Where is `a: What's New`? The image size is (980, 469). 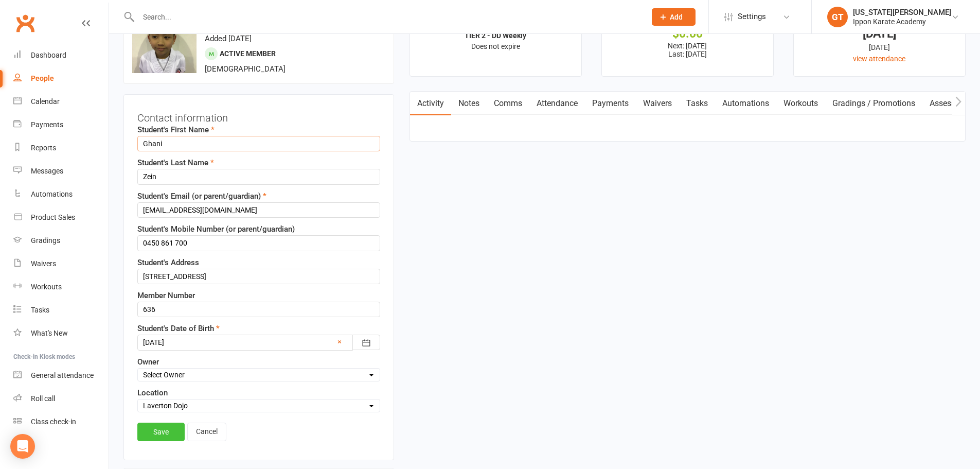
a: What's New is located at coordinates (61, 333).